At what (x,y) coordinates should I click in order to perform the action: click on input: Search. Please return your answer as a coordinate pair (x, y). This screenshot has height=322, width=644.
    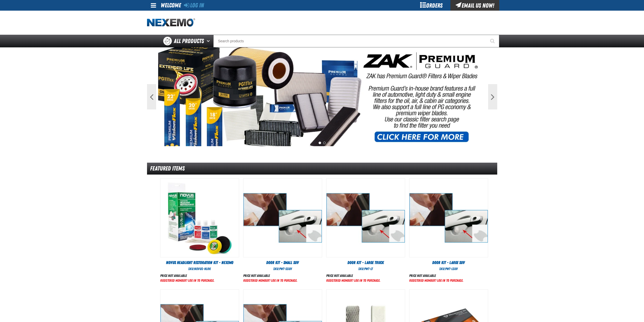
    Looking at the image, I should click on (356, 41).